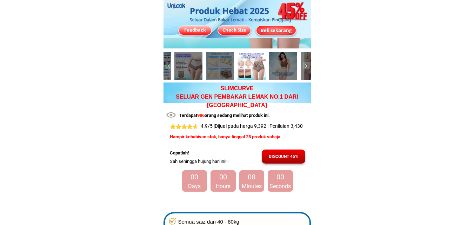 This screenshot has width=474, height=225. I want to click on h6: Hampir kehabisan stok, hanya tinggal 25 produk sahaja, so click(228, 137).